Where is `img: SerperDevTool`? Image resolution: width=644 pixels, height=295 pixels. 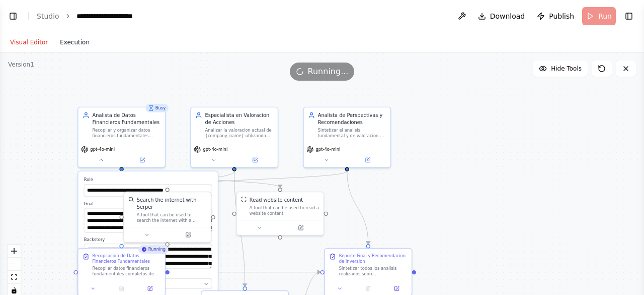 img: SerperDevTool is located at coordinates (131, 199).